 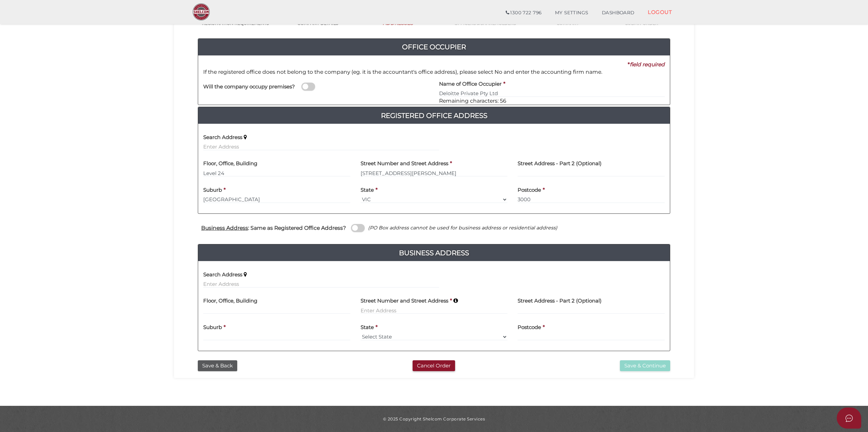 What do you see at coordinates (434, 116) in the screenshot?
I see `h4: Registered Office Address` at bounding box center [434, 116].